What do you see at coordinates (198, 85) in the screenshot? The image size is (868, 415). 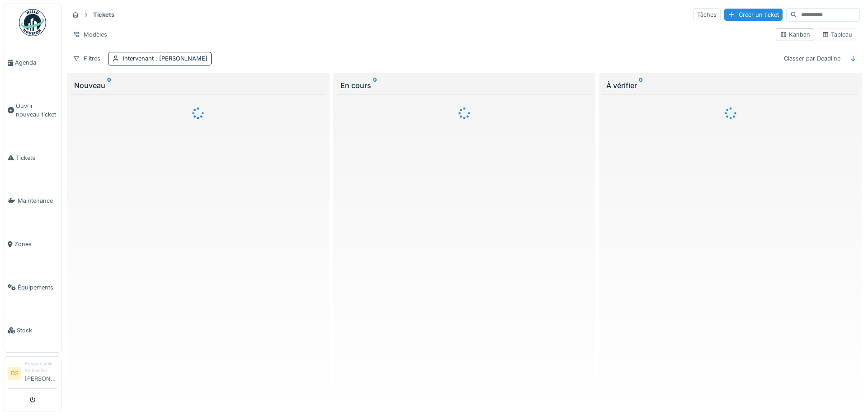 I see `div: Nouveau` at bounding box center [198, 85].